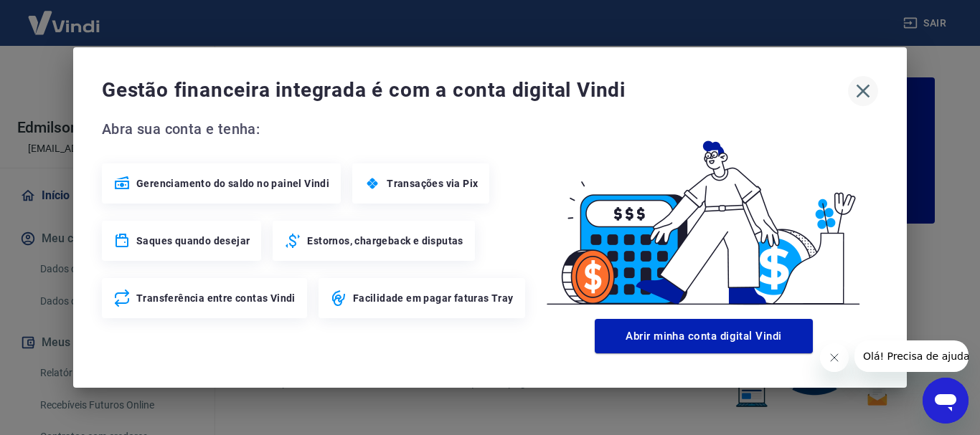 The height and width of the screenshot is (435, 980). I want to click on span: Olá! Precisa de ajuda?, so click(64, 16).